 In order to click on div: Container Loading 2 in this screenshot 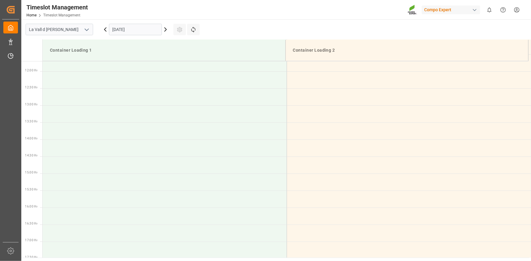, I will do `click(407, 50)`.